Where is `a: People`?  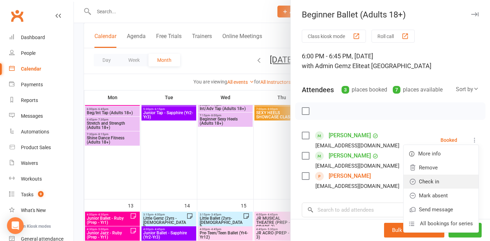
a: People is located at coordinates (41, 53).